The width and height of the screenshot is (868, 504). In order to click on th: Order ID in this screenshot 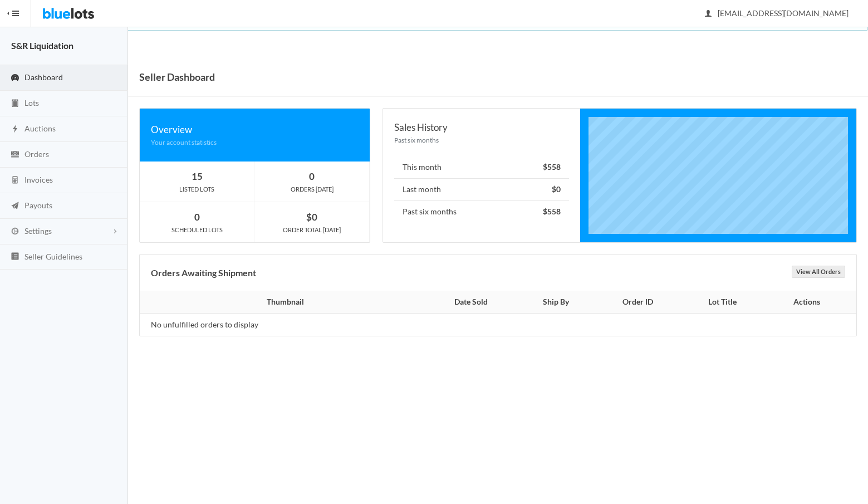, I will do `click(639, 302)`.